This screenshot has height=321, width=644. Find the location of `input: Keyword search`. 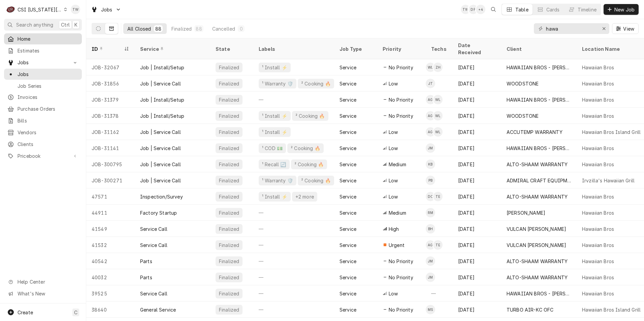

input: Keyword search is located at coordinates (571, 29).